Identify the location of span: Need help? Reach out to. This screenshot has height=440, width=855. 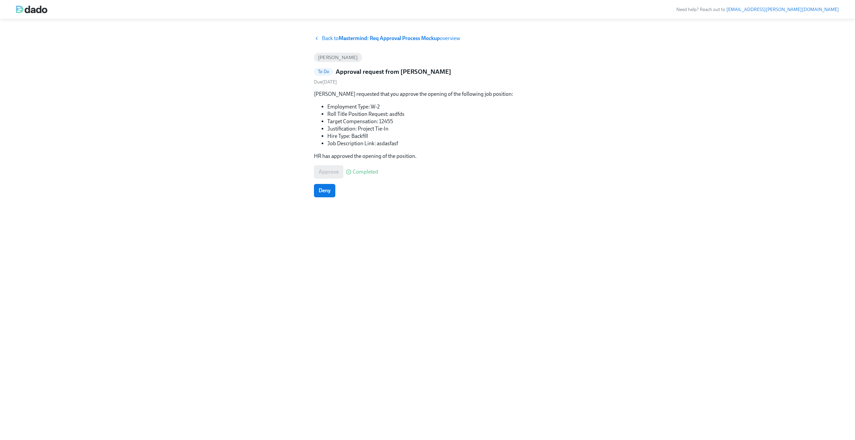
(757, 9).